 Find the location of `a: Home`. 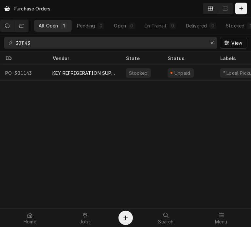

a: Home is located at coordinates (30, 218).